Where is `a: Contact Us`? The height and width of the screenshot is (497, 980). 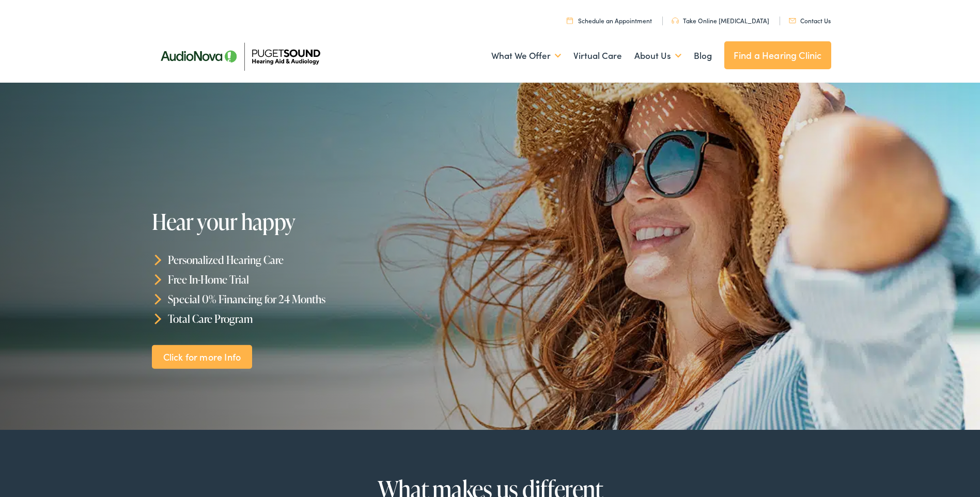 a: Contact Us is located at coordinates (810, 20).